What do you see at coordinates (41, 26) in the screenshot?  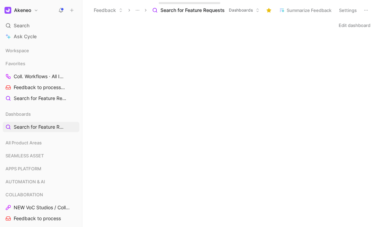 I see `div: Search` at bounding box center [41, 26].